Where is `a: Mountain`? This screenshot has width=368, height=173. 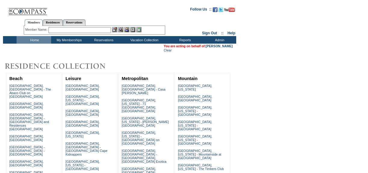 a: Mountain is located at coordinates (187, 79).